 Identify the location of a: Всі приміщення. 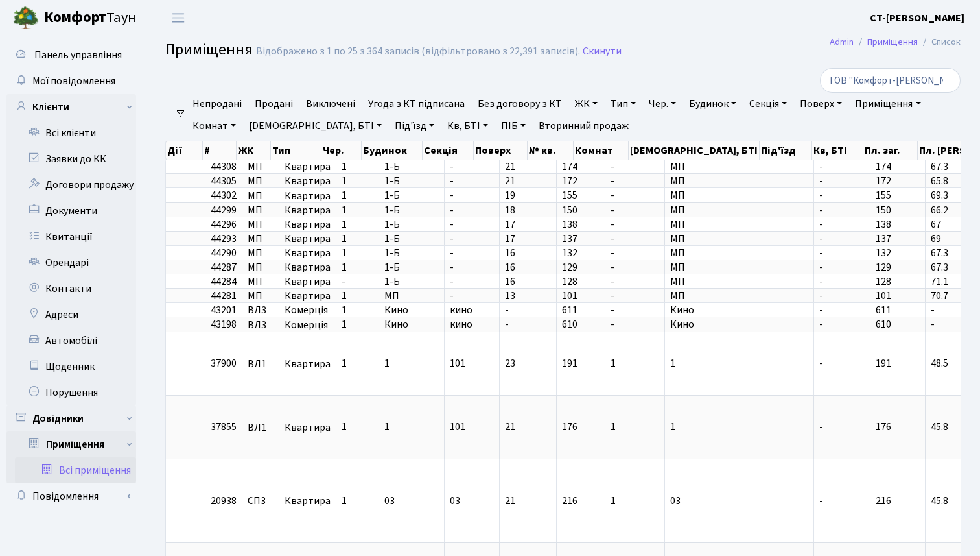
(76, 470).